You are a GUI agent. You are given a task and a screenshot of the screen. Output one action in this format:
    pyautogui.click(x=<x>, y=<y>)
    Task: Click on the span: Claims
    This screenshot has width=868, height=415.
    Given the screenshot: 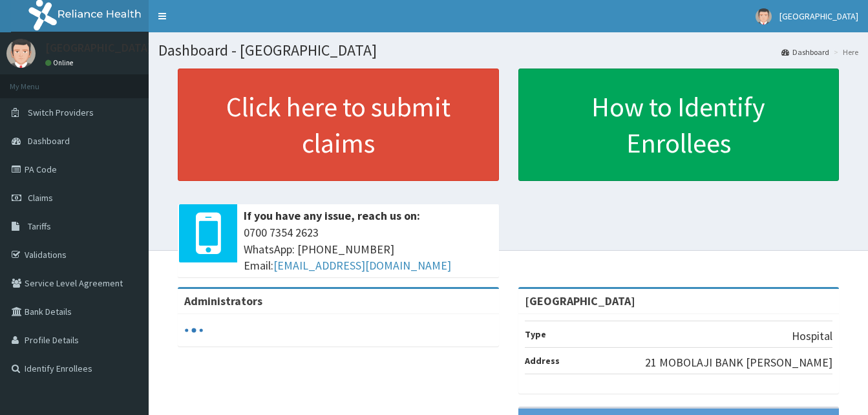 What is the action you would take?
    pyautogui.click(x=40, y=198)
    